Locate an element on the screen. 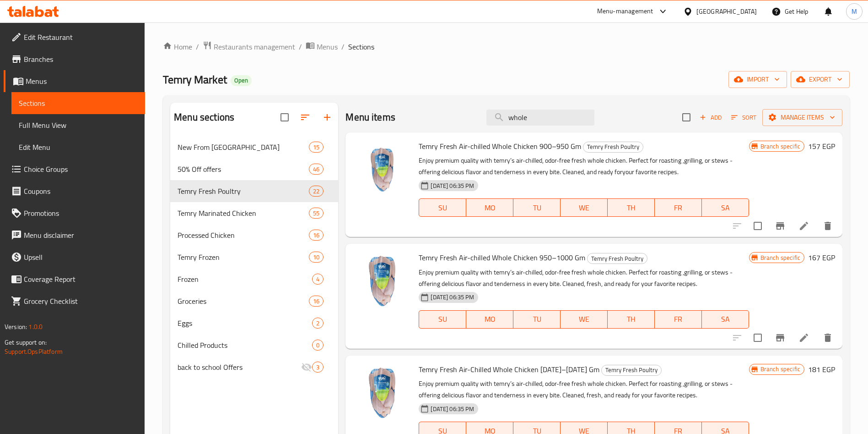  h2: Menu sections is located at coordinates (205, 117).